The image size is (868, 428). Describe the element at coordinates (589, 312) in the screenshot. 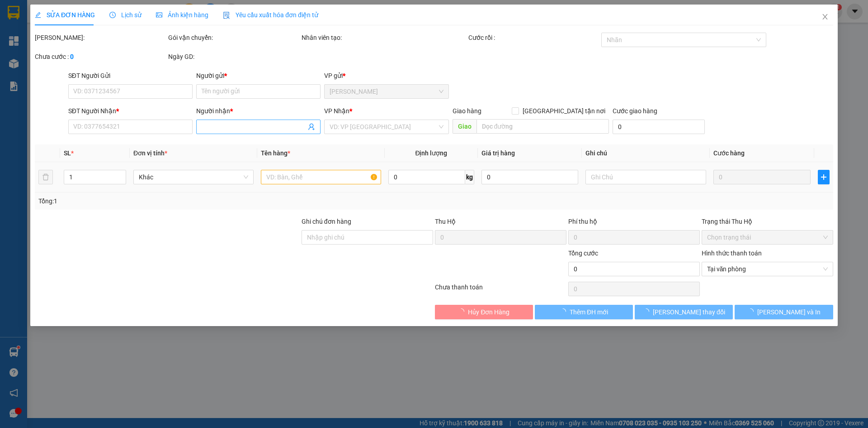

I see `span: Thêm ĐH mới` at that location.